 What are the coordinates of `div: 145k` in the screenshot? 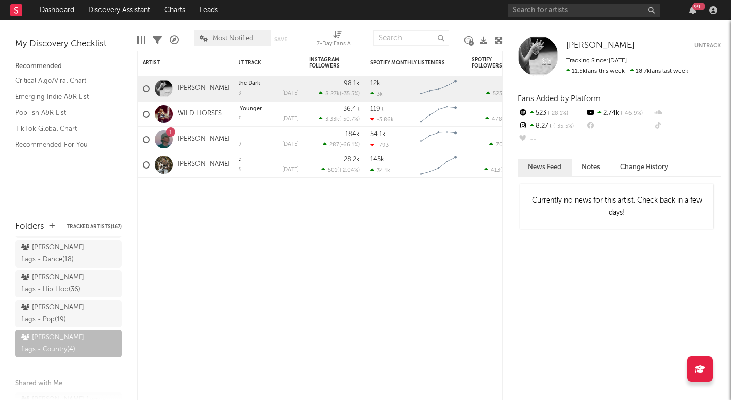 It's located at (377, 160).